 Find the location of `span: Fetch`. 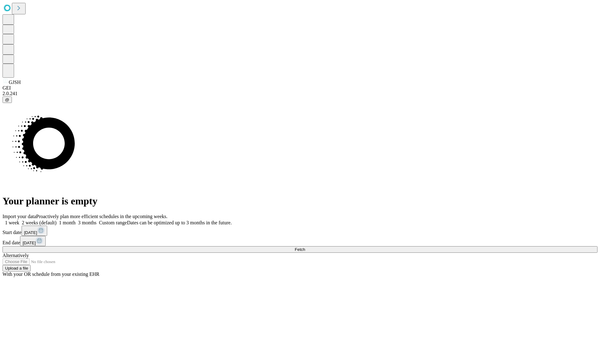

span: Fetch is located at coordinates (299, 249).